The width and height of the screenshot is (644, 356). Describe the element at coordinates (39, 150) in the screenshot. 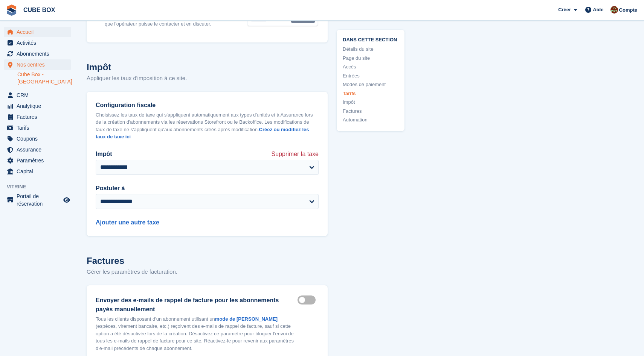

I see `span: Assurance` at that location.